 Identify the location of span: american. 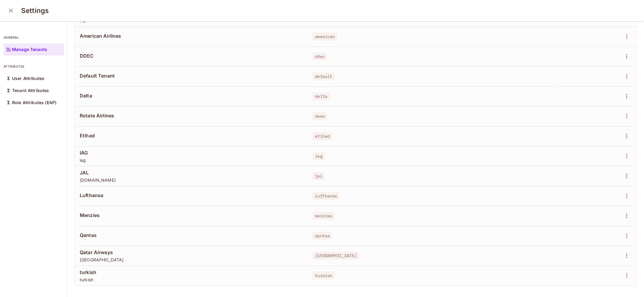
(324, 37).